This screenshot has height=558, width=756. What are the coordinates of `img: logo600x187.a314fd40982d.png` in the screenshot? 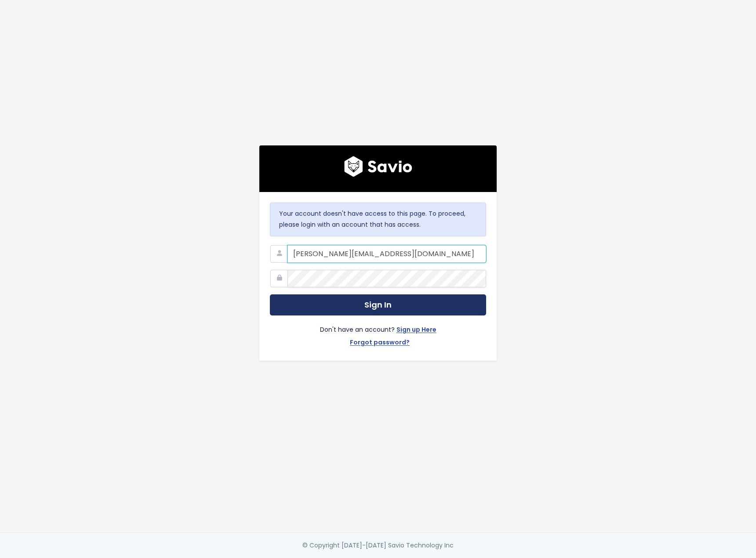 It's located at (378, 166).